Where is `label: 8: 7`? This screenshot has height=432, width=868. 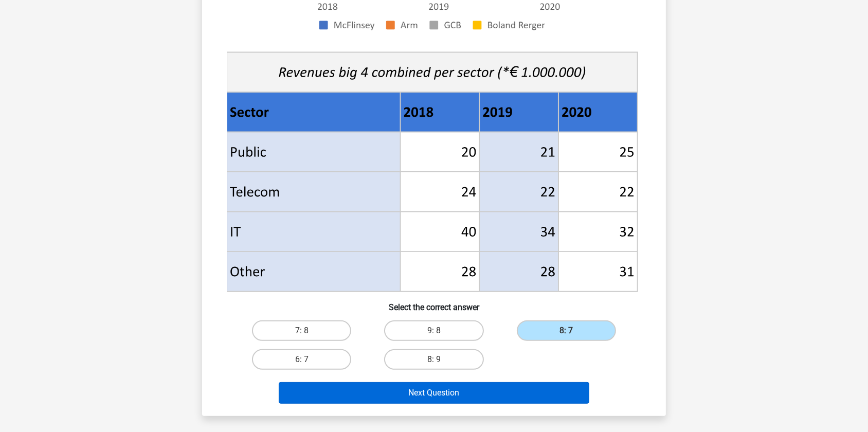
label: 8: 7 is located at coordinates (566, 331).